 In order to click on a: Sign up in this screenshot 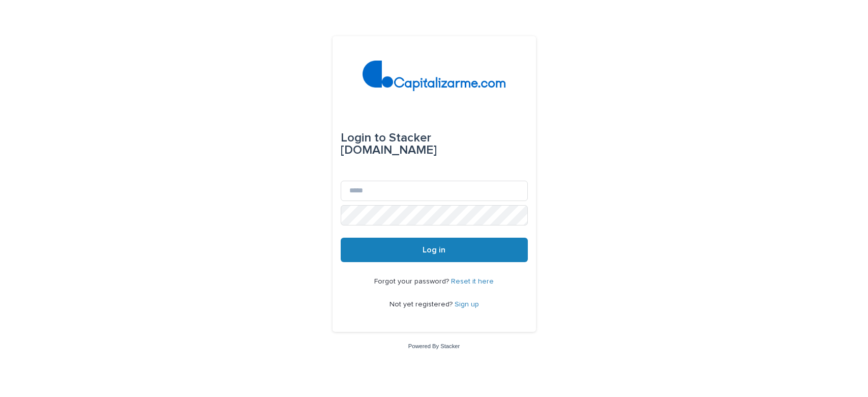, I will do `click(467, 304)`.